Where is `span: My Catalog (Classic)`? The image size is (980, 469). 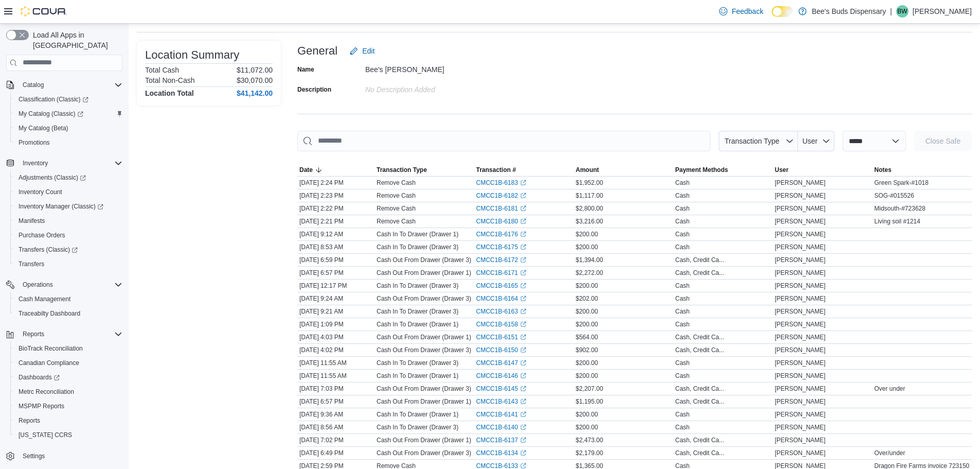 span: My Catalog (Classic) is located at coordinates (50, 114).